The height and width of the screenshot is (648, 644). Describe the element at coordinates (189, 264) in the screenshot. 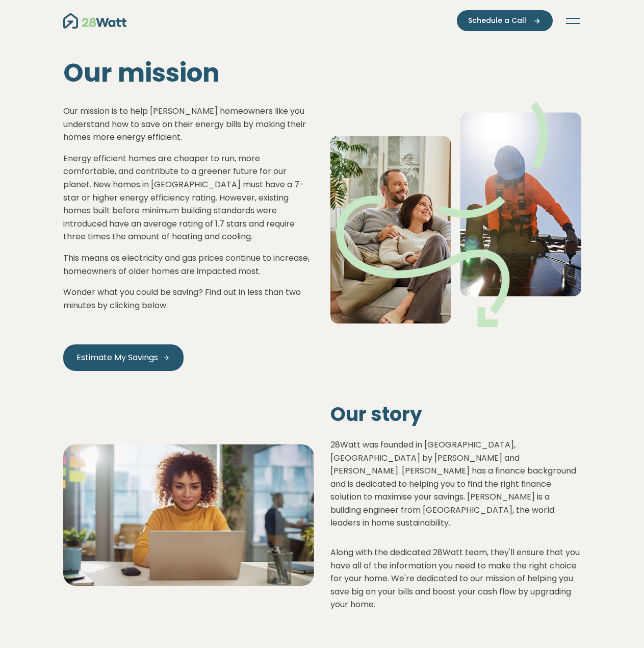

I see `p: This means as electricity and gas prices continue to increase, homeowners of older homes are impa...` at that location.